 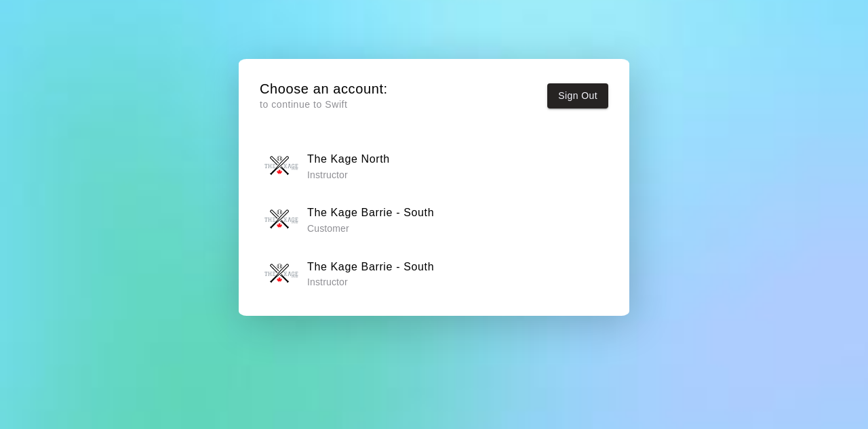 What do you see at coordinates (323, 89) in the screenshot?
I see `h5: Choose an account:` at bounding box center [323, 89].